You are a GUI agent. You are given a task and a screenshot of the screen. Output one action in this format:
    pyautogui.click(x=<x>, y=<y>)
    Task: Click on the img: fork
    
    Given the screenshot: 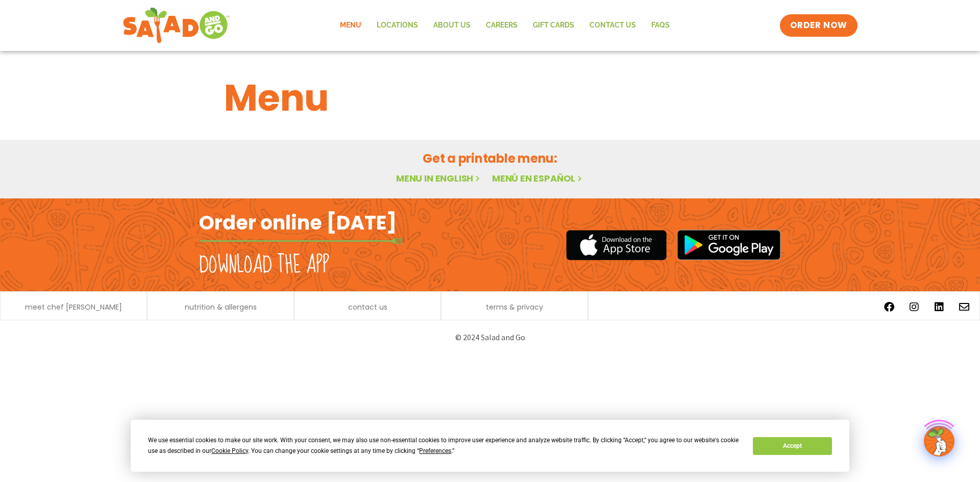 What is the action you would take?
    pyautogui.click(x=301, y=241)
    